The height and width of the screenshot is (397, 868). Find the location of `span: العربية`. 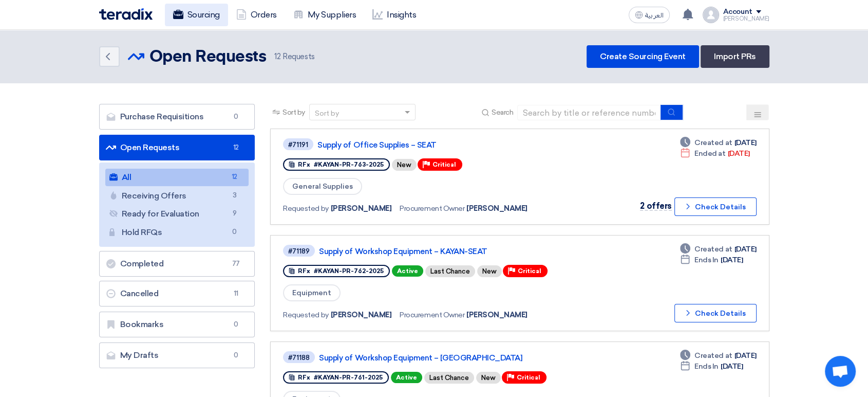

span: العربية is located at coordinates (654, 15).